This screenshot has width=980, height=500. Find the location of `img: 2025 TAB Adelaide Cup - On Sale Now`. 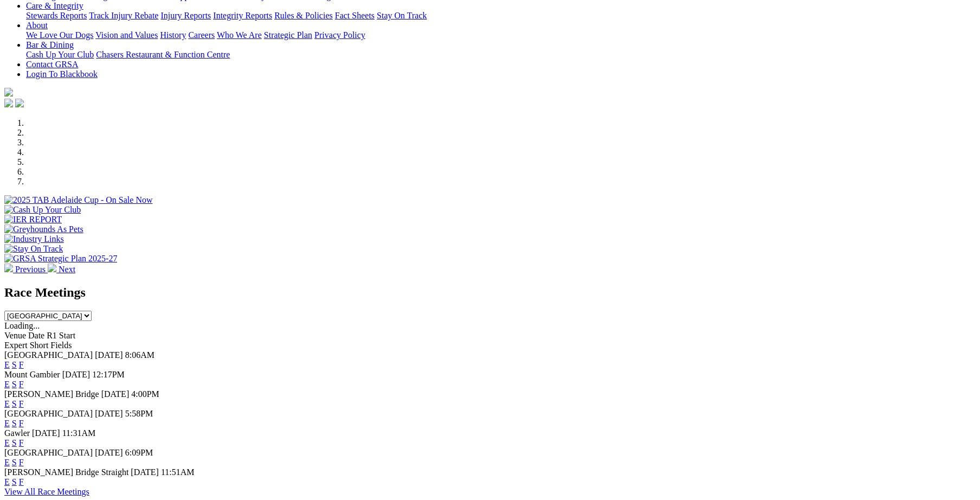

img: 2025 TAB Adelaide Cup - On Sale Now is located at coordinates (78, 200).